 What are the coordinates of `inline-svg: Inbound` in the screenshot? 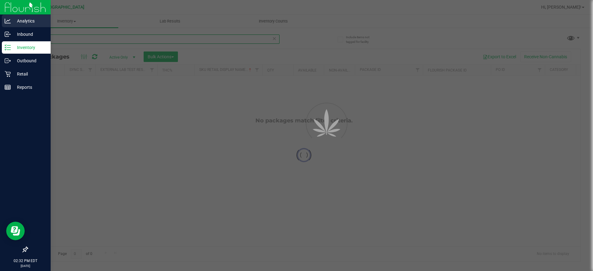 It's located at (8, 34).